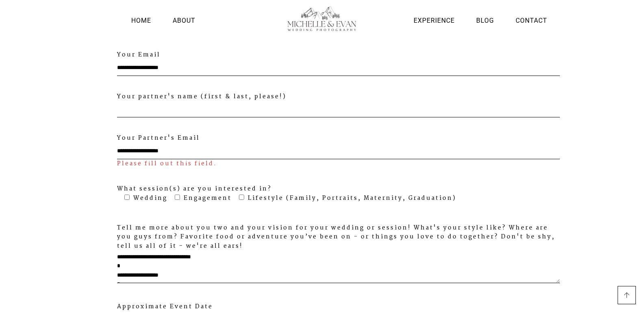  I want to click on a: About, so click(184, 21).